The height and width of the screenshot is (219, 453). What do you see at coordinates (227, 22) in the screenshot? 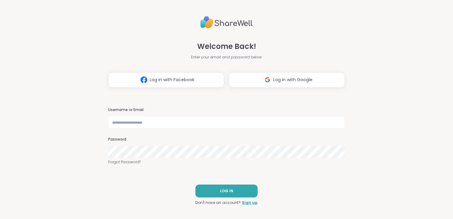
I see `img: ShareWell Logo` at bounding box center [227, 22].